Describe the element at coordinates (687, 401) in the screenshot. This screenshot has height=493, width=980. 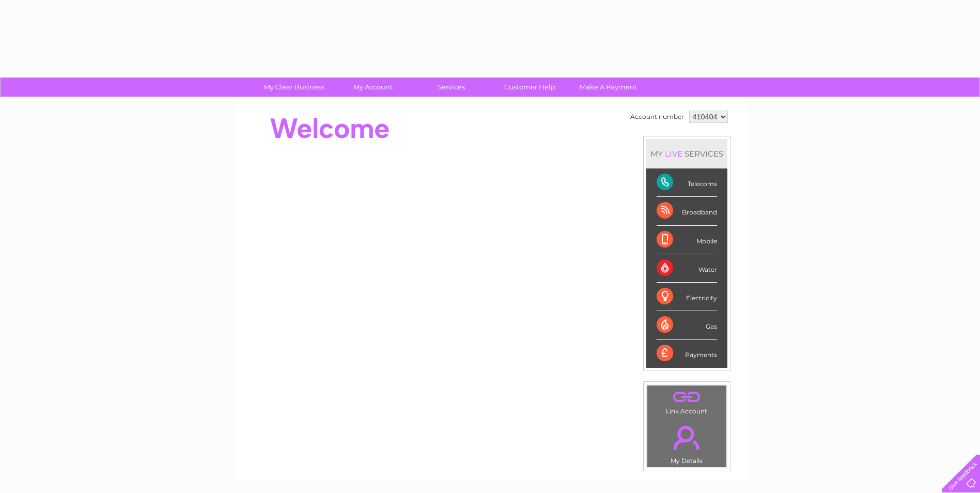
I see `td: Link Account` at that location.